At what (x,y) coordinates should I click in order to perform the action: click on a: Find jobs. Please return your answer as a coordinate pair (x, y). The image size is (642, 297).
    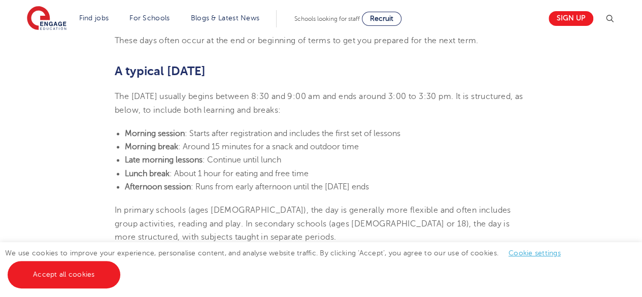
    Looking at the image, I should click on (94, 18).